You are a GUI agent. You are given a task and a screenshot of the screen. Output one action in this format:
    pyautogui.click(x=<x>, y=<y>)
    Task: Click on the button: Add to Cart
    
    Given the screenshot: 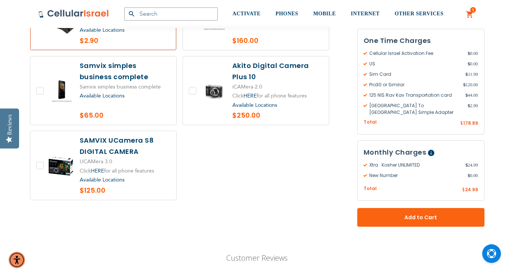 What is the action you would take?
    pyautogui.click(x=421, y=218)
    